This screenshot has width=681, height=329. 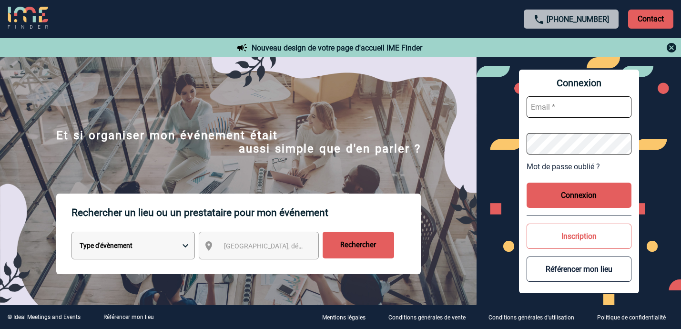 I want to click on a: Conditions générales d'utilisation, so click(x=535, y=317).